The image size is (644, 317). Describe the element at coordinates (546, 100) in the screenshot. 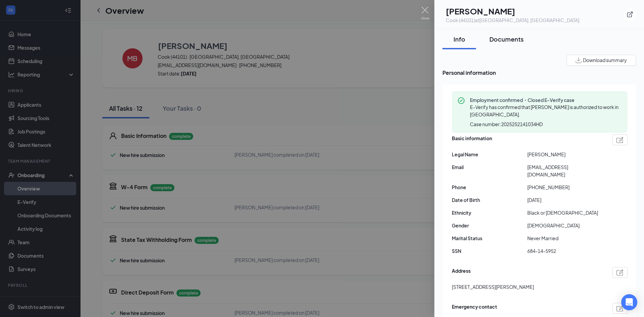

I see `span: Employment confirmed・Closed E-Verify case` at that location.